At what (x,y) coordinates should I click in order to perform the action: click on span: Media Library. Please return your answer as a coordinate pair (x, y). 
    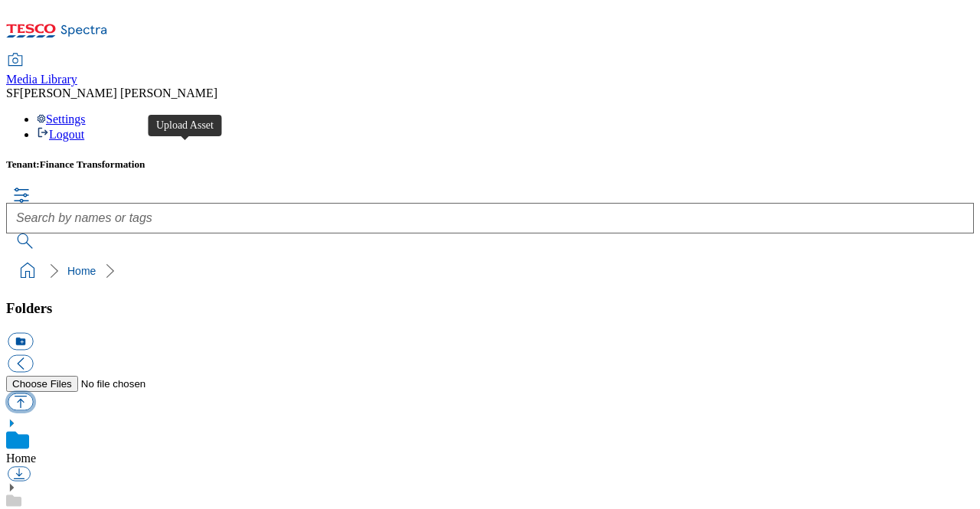
    Looking at the image, I should click on (42, 78).